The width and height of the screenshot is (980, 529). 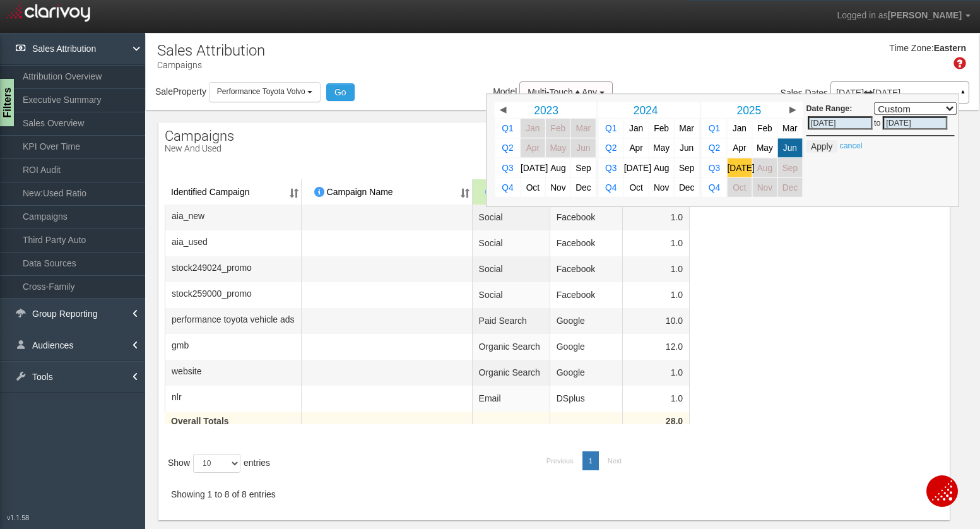 What do you see at coordinates (546, 110) in the screenshot?
I see `span: 2023` at bounding box center [546, 110].